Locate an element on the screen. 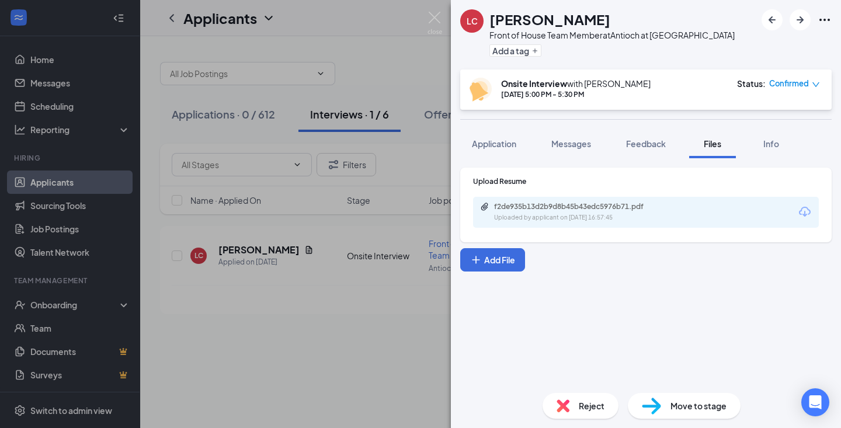 Image resolution: width=841 pixels, height=428 pixels. div: Status : is located at coordinates (751, 84).